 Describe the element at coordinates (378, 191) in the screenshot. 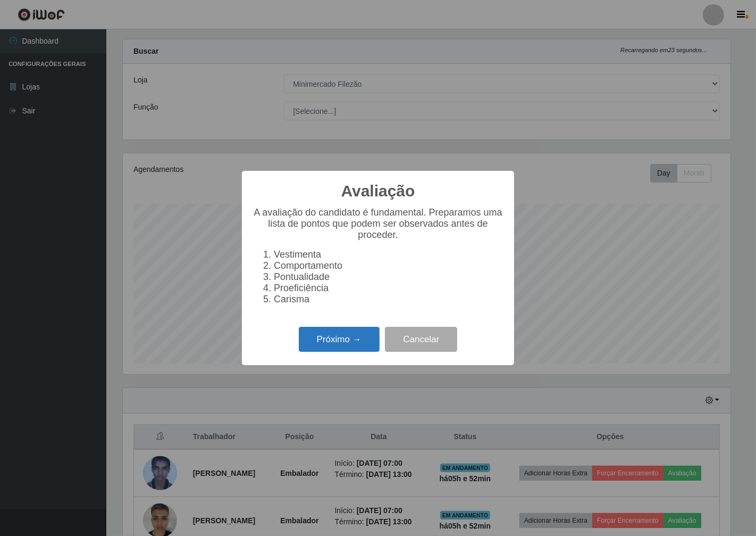

I see `h2: Avaliação` at that location.